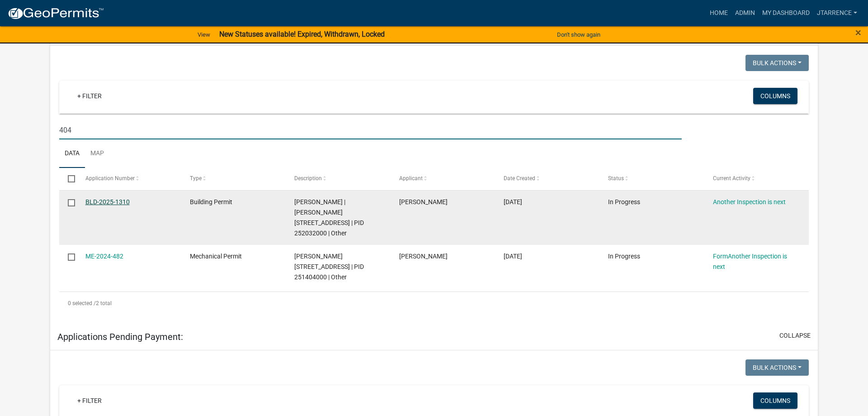  I want to click on span: RASMUSSEN, DANIEL 1410 LANCER BLVD, Houston County | PID 251404000 | Other, so click(329, 266).